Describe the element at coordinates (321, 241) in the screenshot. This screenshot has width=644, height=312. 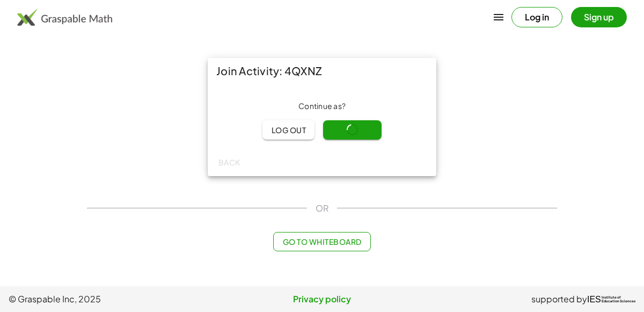
I see `button: Go to Whiteboard` at that location.